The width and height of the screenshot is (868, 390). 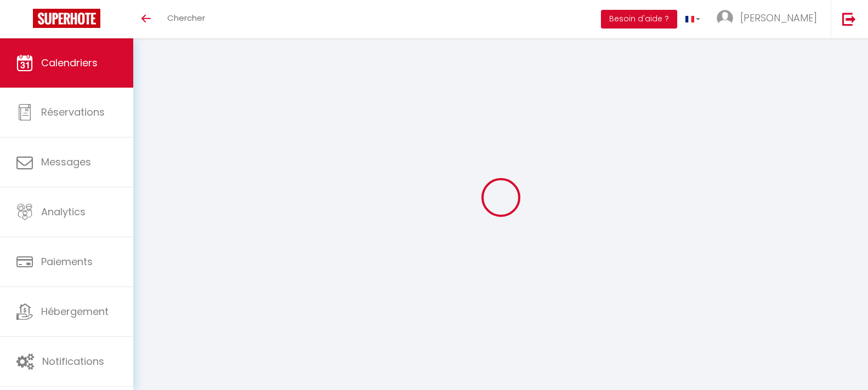 What do you see at coordinates (73, 361) in the screenshot?
I see `span: Notifications` at bounding box center [73, 361].